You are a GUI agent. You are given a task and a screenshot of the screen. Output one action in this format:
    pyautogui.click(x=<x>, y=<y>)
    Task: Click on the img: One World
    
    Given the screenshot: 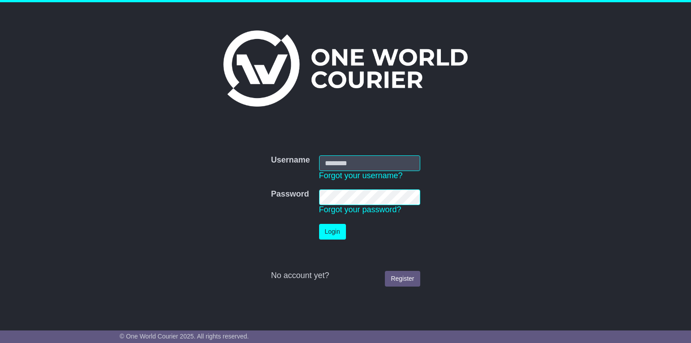 What is the action you would take?
    pyautogui.click(x=345, y=68)
    